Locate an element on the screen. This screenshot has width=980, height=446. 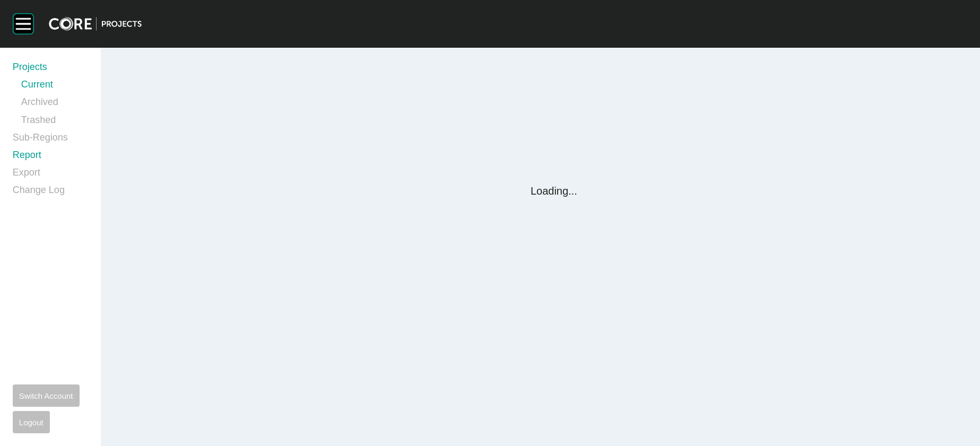
span: Logout is located at coordinates (31, 422).